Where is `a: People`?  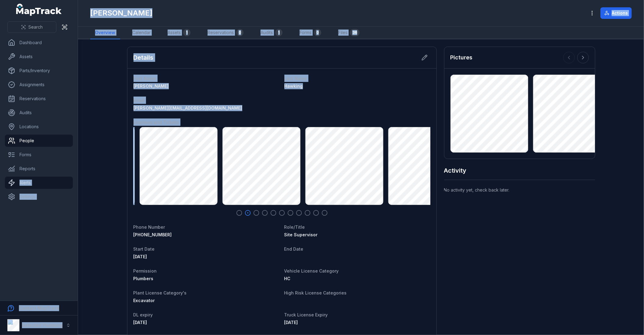 a: People is located at coordinates (39, 141).